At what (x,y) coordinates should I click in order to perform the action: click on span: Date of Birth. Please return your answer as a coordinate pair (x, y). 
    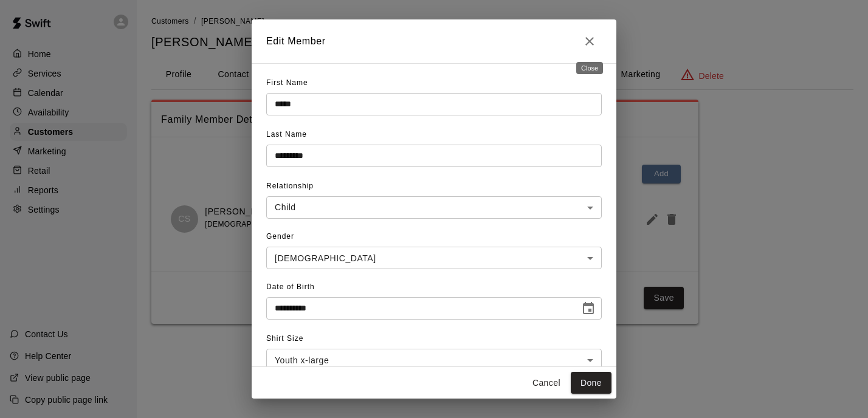
    Looking at the image, I should click on (291, 287).